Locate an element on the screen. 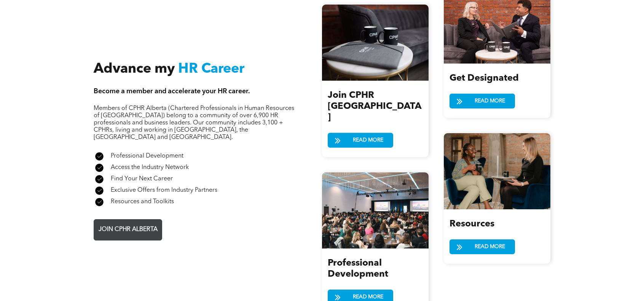 The width and height of the screenshot is (644, 301). a: JOIN CPHR ALBERTA is located at coordinates (128, 230).